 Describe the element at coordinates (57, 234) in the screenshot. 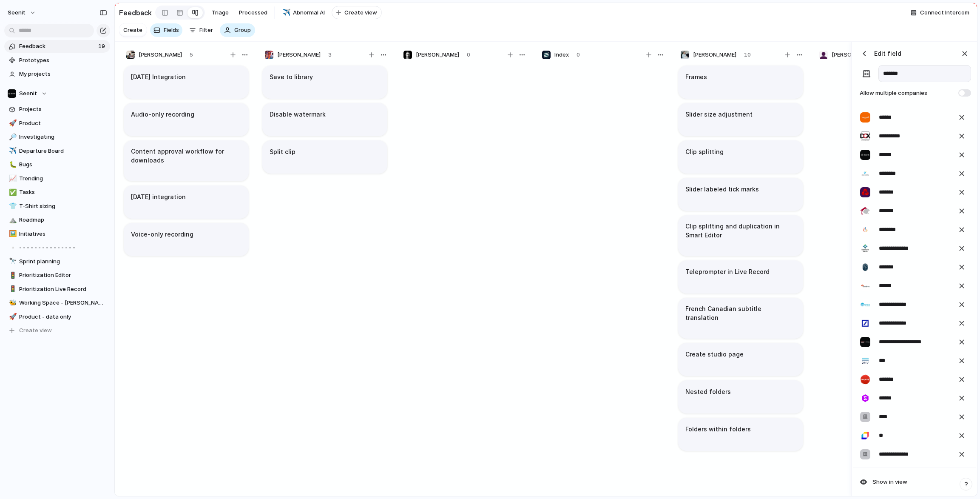

I see `a: 🖼️Initiatives` at that location.